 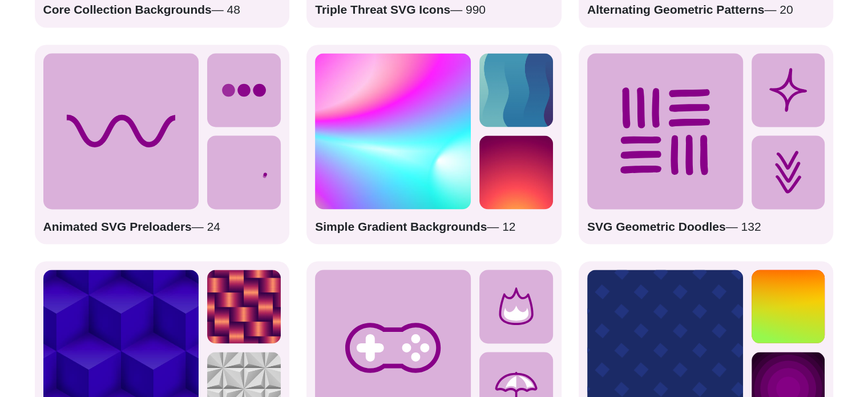 What do you see at coordinates (706, 10) in the screenshot?
I see `p: — 20` at bounding box center [706, 10].